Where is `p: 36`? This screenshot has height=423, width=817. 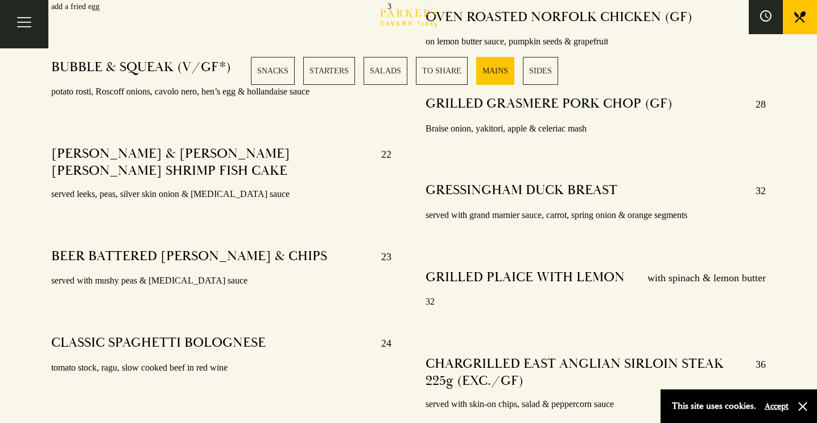
p: 36 is located at coordinates (755, 372).